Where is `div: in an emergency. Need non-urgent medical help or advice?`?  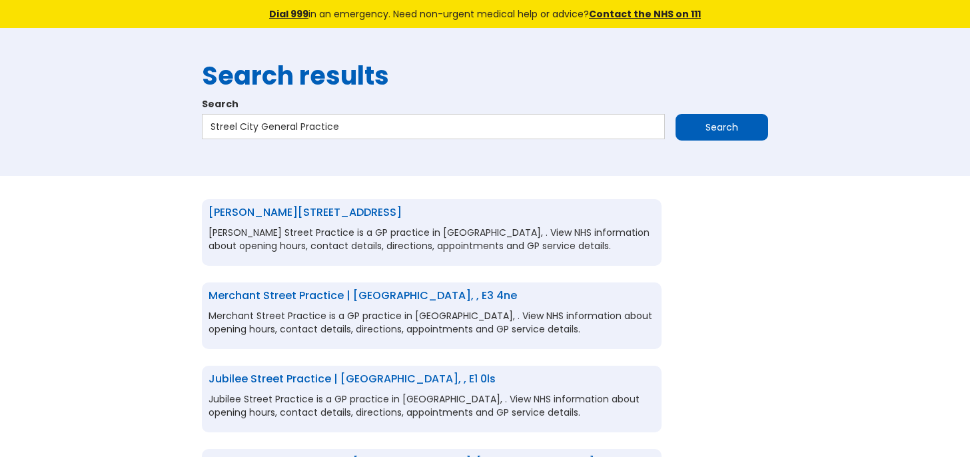
div: in an emergency. Need non-urgent medical help or advice? is located at coordinates (485, 14).